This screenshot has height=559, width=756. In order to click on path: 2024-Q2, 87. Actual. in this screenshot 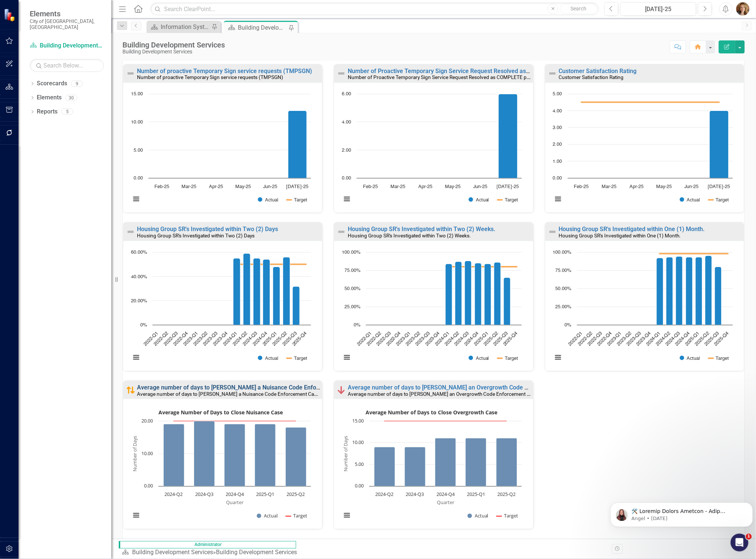, I will do `click(459, 293)`.